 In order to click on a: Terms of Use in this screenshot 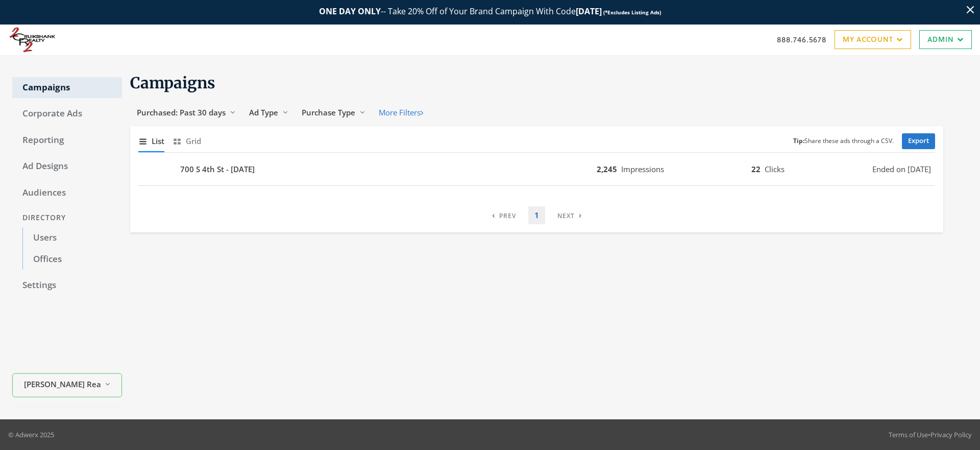, I will do `click(908, 435)`.